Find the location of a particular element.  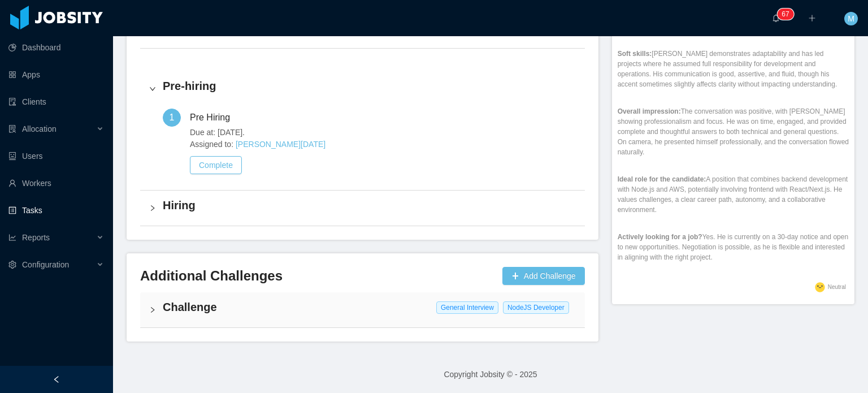

a: icon: robotUsers is located at coordinates (56, 156).